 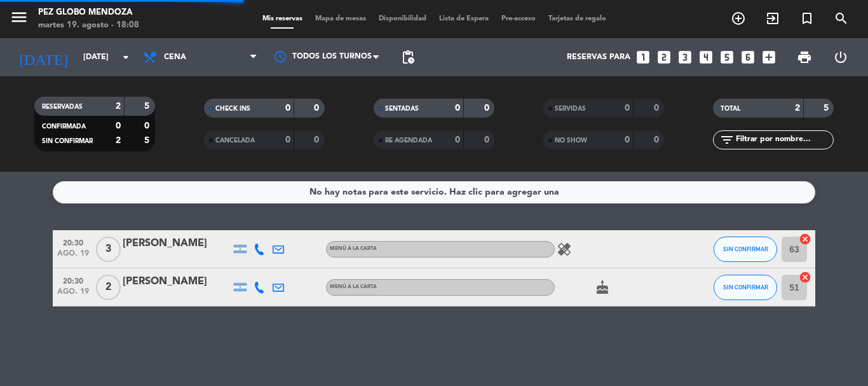 What do you see at coordinates (340, 19) in the screenshot?
I see `span: Mapa de mesas` at bounding box center [340, 19].